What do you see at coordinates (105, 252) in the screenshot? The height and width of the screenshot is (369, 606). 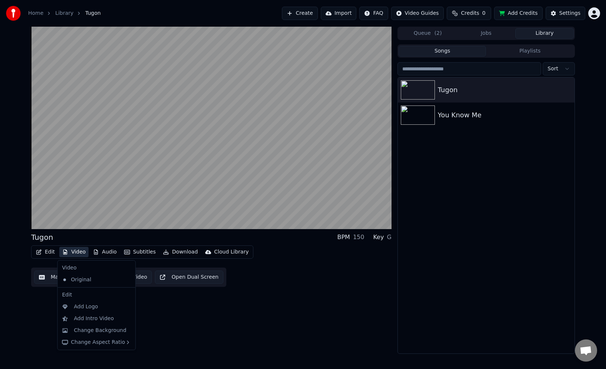 I see `button: Audio` at bounding box center [105, 252].